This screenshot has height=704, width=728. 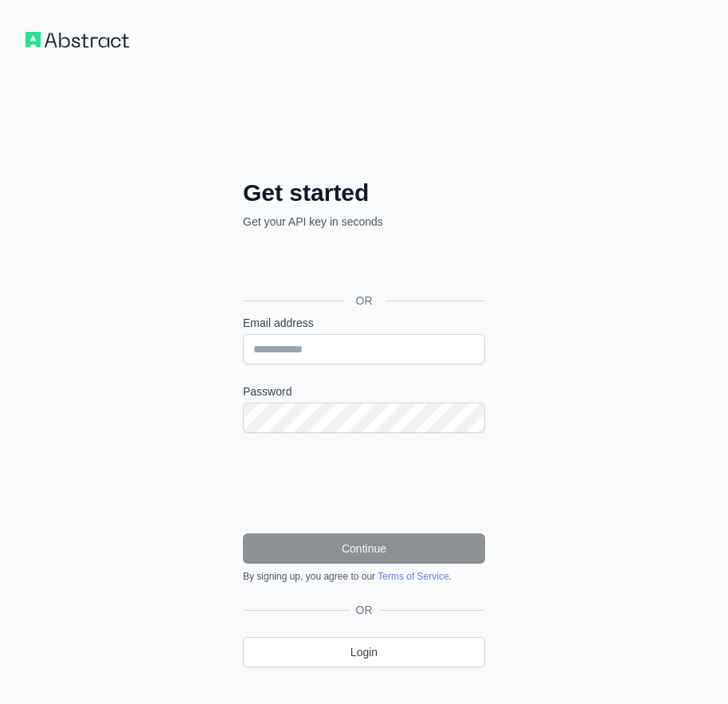 What do you see at coordinates (364, 391) in the screenshot?
I see `label: Password` at bounding box center [364, 391].